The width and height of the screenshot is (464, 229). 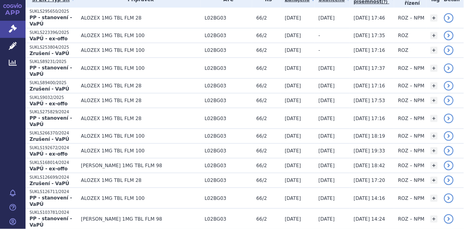 I want to click on p: SUKLS266370/2024, so click(x=53, y=133).